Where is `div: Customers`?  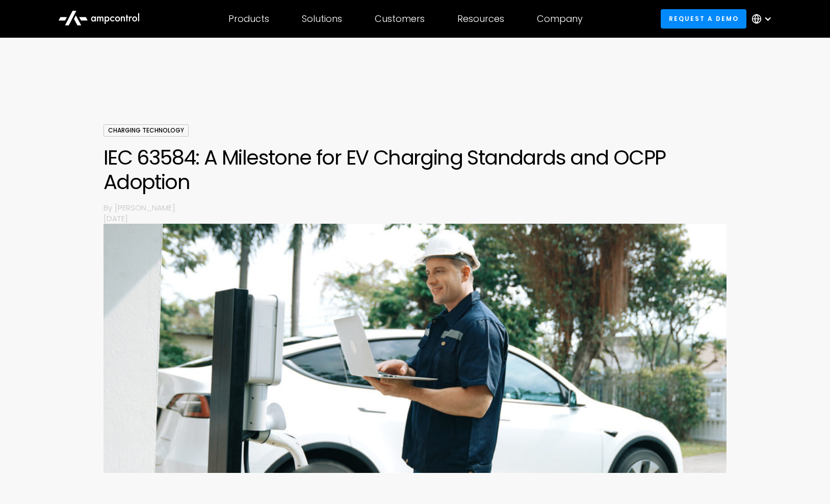
div: Customers is located at coordinates (400, 19).